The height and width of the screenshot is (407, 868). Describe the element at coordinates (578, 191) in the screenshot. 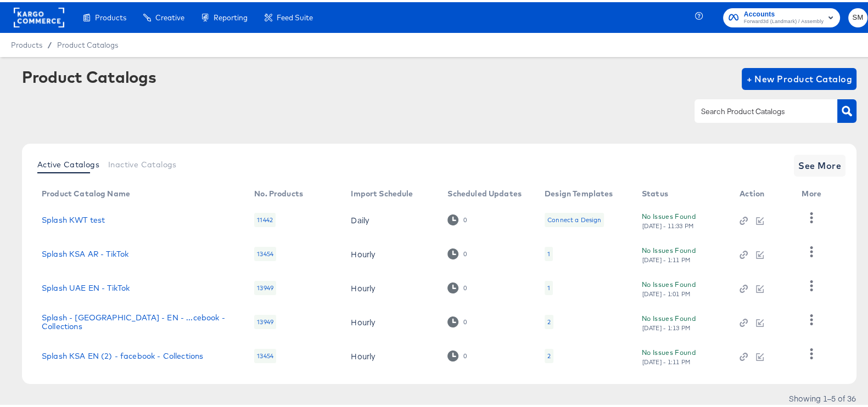

I see `div: Design Templates` at that location.